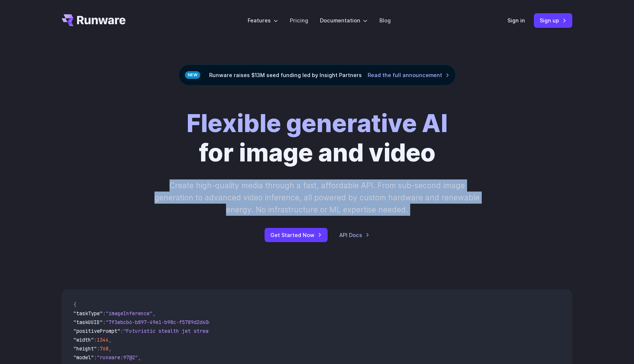 This screenshot has height=364, width=634. Describe the element at coordinates (296, 235) in the screenshot. I see `a: Get Started Now` at that location.